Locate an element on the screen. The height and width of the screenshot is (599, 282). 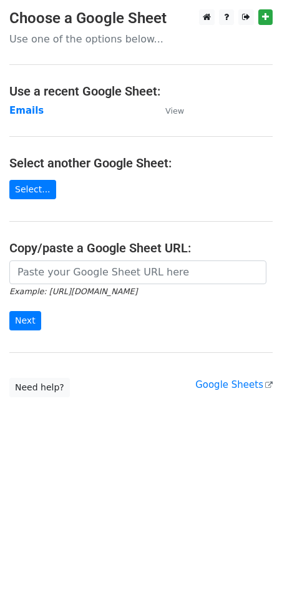
h4: Select another Google Sheet: is located at coordinates (141, 163).